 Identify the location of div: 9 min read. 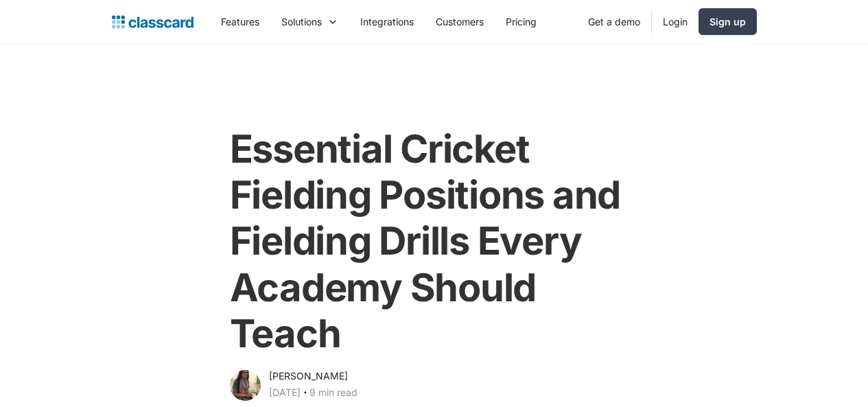
(333, 392).